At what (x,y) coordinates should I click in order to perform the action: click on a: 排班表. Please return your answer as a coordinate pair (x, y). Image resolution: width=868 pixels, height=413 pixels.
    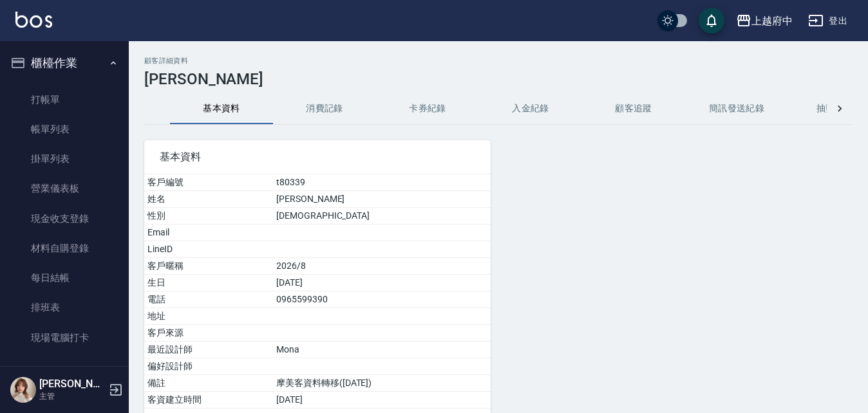
    Looking at the image, I should click on (64, 308).